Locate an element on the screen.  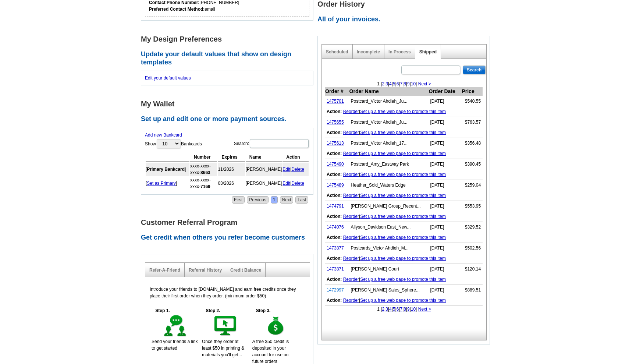
span: Frazier Koch Group_Recent Sales is located at coordinates (386, 206).